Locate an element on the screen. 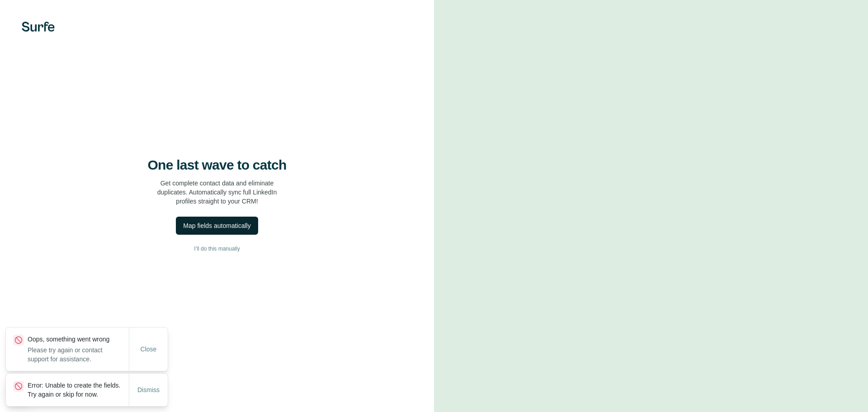 The height and width of the screenshot is (412, 868). p: Get complete contact data and eliminate duplicates. Automatically sync full LinkedIn profiles str... is located at coordinates (217, 192).